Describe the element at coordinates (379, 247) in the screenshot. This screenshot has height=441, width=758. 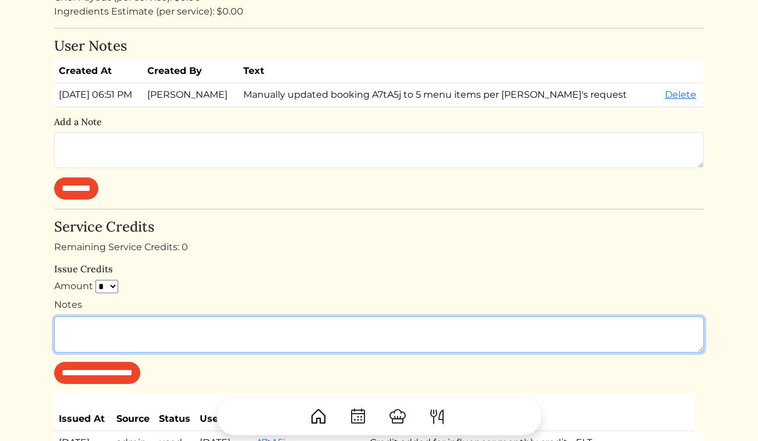
I see `div: Remaining Service Credits: 0` at that location.